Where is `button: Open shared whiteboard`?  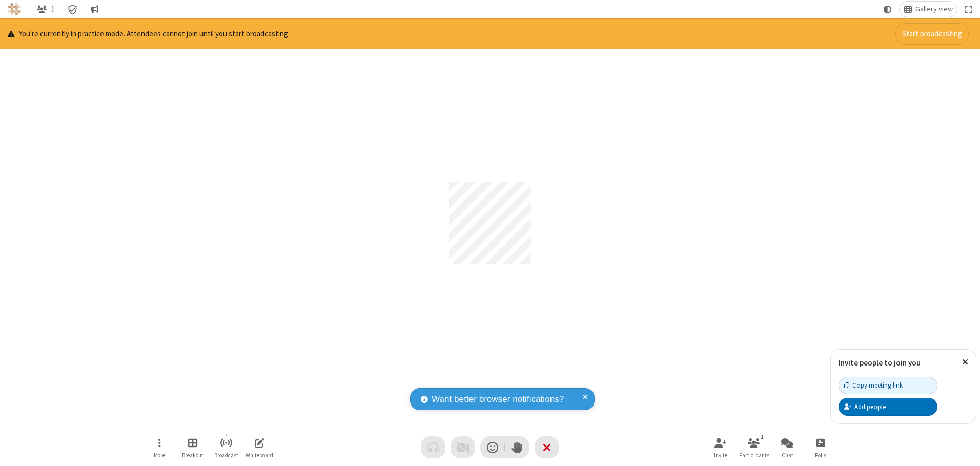 button: Open shared whiteboard is located at coordinates (259, 446).